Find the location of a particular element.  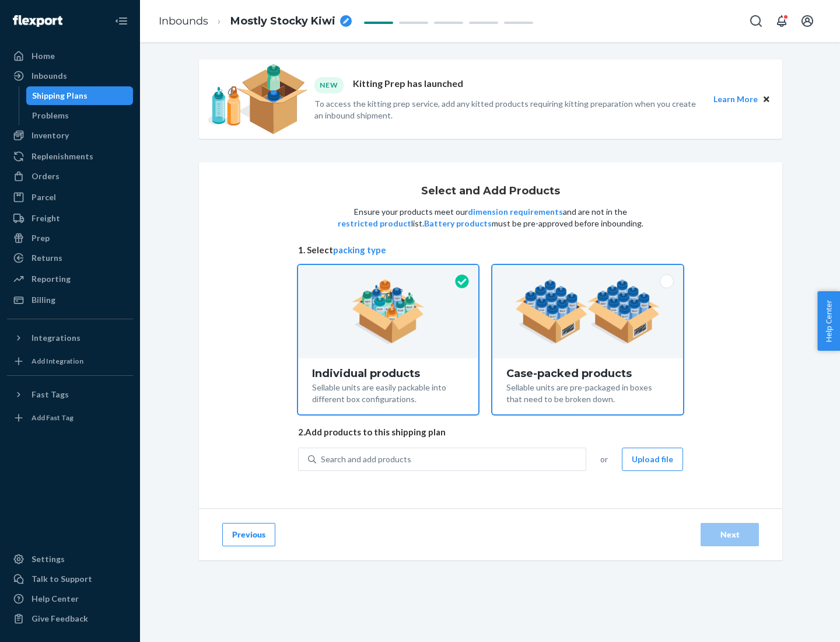

div: Shipping Plans is located at coordinates (59, 96).